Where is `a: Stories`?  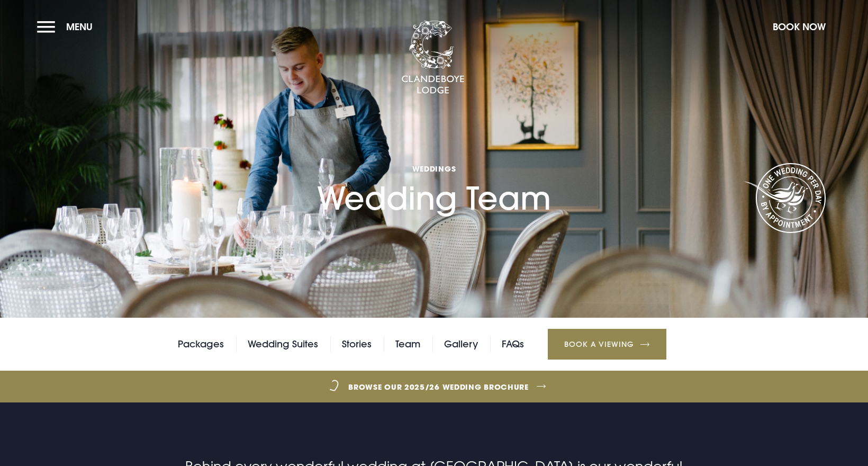 a: Stories is located at coordinates (357, 344).